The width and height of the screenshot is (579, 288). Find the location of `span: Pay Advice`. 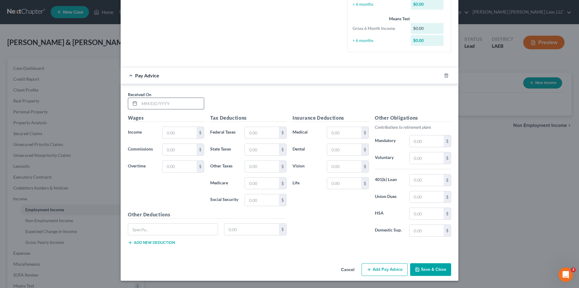

span: Pay Advice is located at coordinates (147, 75).